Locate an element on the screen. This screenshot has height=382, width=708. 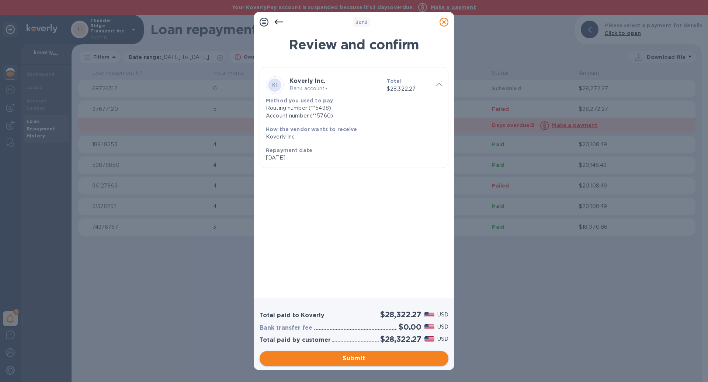
b: Method you used to pay is located at coordinates (299, 101).